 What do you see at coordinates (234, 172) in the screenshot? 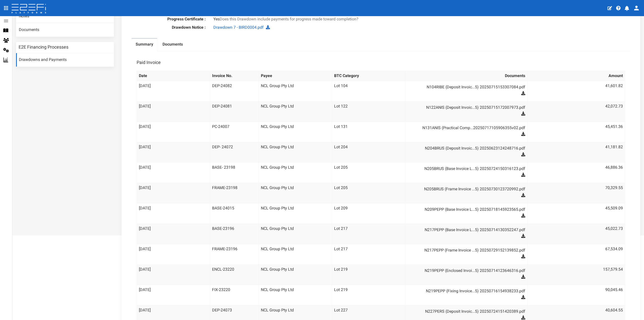
I see `td: BASE- 23198` at bounding box center [234, 172].